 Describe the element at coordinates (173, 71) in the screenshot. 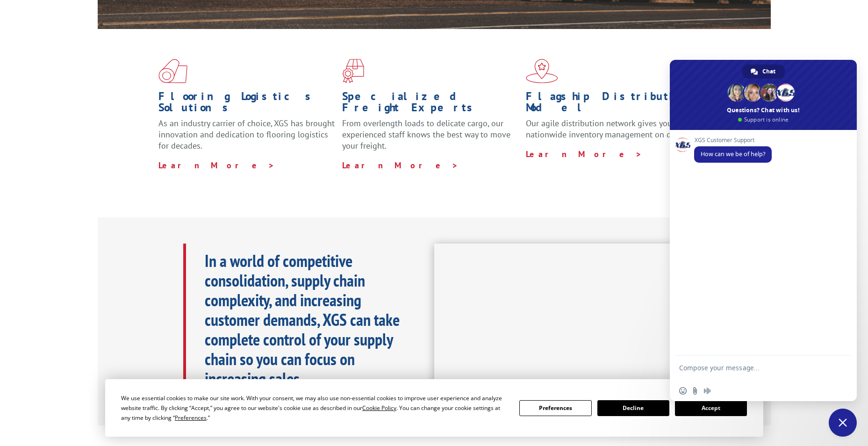

I see `img: xgs-icon-total-supply-chain-intelligence-red` at that location.